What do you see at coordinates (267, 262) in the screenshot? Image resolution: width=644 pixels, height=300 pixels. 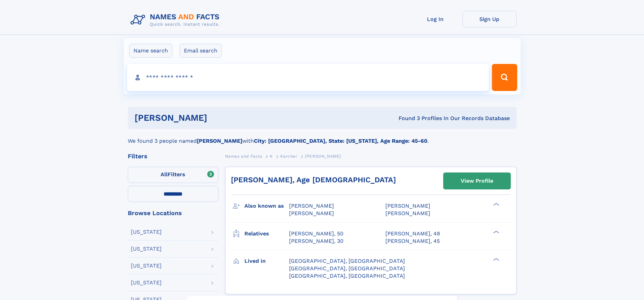 I see `h3: Lived in` at bounding box center [267, 262].